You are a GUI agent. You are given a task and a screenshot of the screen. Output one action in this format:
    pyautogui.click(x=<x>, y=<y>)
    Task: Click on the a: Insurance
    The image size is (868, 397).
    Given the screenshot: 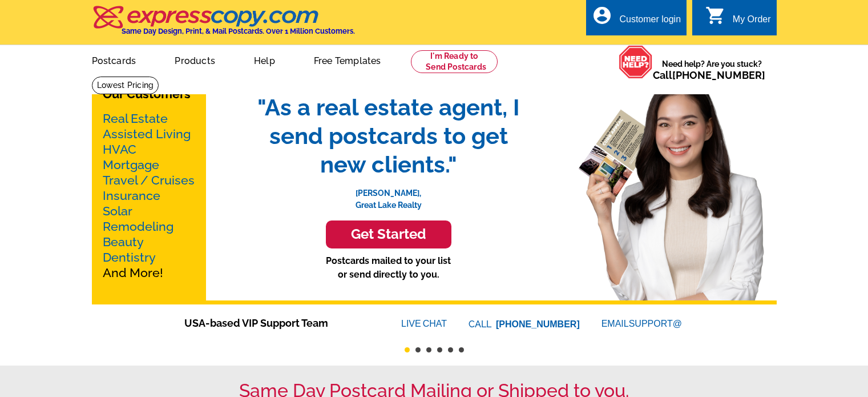 What is the action you would take?
    pyautogui.click(x=131, y=195)
    